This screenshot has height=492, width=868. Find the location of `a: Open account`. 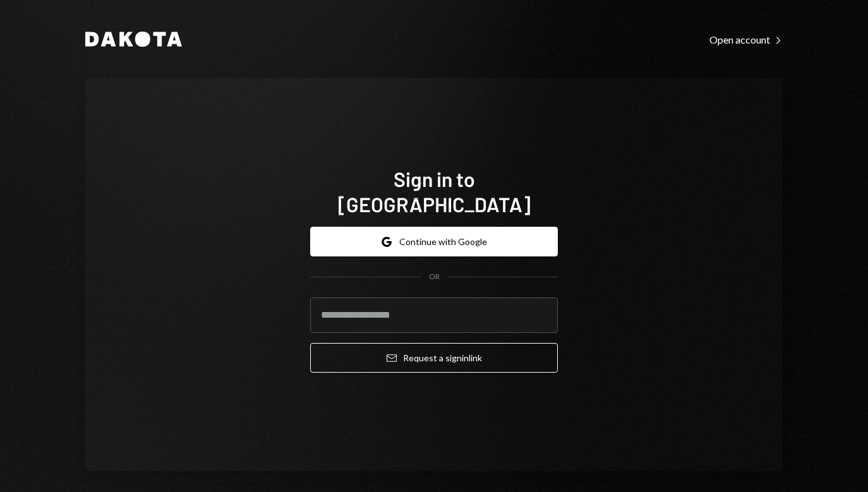

a: Open account is located at coordinates (746, 39).